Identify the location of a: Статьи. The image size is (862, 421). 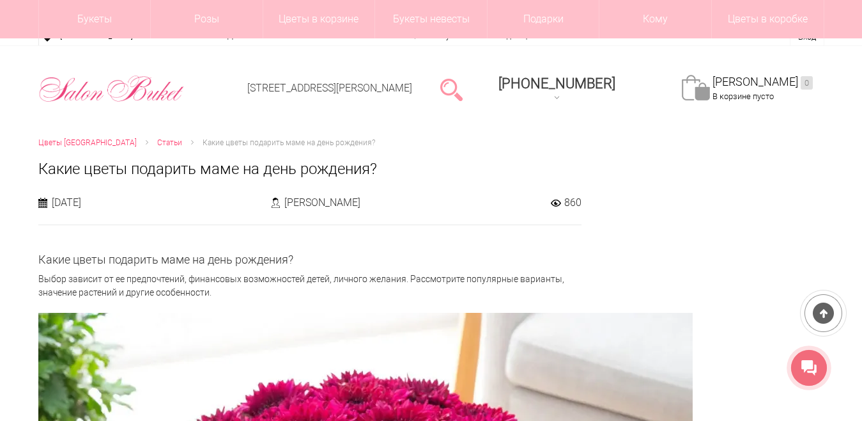
(169, 143).